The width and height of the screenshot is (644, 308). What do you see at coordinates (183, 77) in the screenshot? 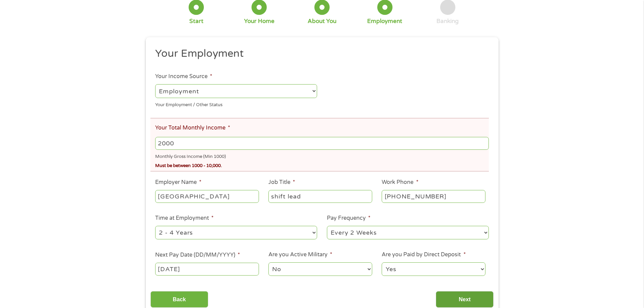
I see `label: Your Income Source` at bounding box center [183, 77].